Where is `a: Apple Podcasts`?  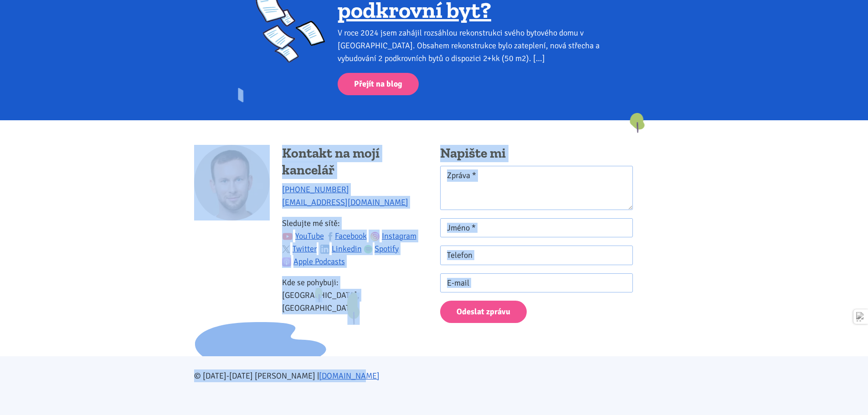 a: Apple Podcasts is located at coordinates (313, 261).